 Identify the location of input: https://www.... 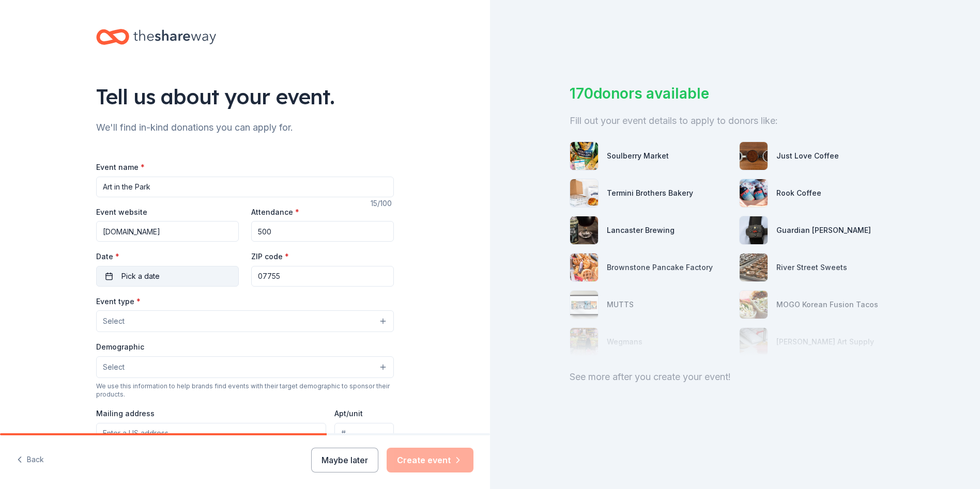
(167, 231).